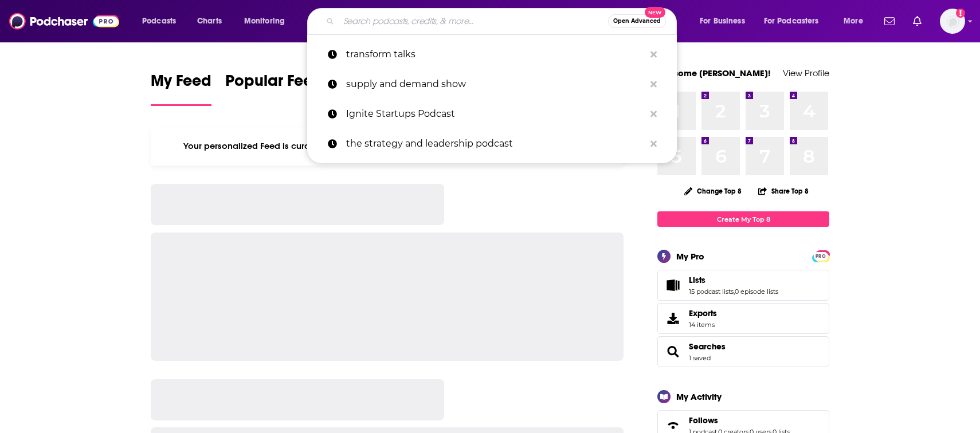 Image resolution: width=980 pixels, height=433 pixels. What do you see at coordinates (64, 21) in the screenshot?
I see `img: Podchaser - Follow, Share and Rate Podcasts` at bounding box center [64, 21].